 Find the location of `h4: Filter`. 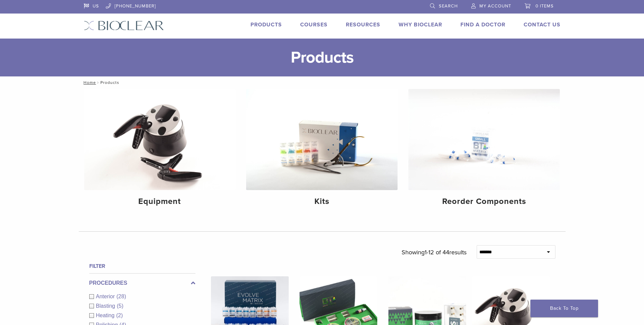

h4: Filter is located at coordinates (142, 266).